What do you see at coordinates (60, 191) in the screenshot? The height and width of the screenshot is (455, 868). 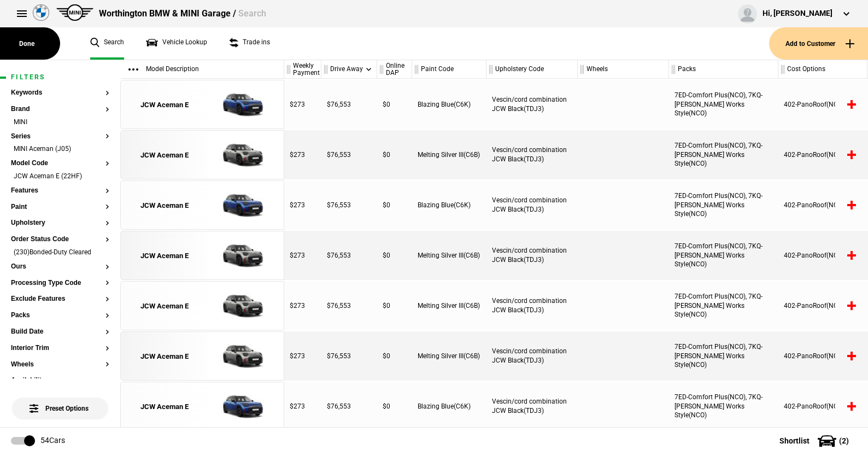 I see `button: Features` at bounding box center [60, 191].